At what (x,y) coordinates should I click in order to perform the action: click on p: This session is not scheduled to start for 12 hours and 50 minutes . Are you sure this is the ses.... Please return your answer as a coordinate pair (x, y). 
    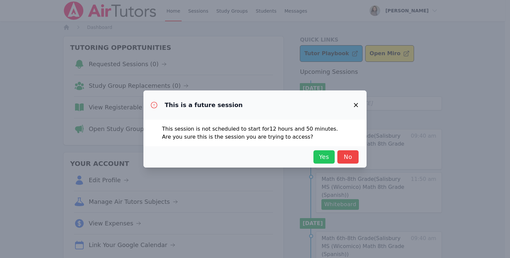
    Looking at the image, I should click on (255, 133).